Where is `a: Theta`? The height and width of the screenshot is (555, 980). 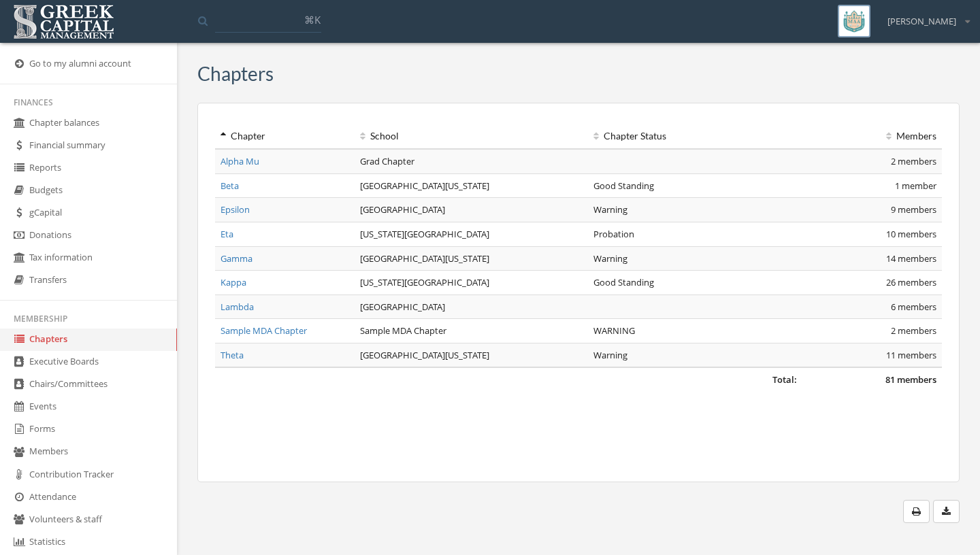
a: Theta is located at coordinates (232, 355).